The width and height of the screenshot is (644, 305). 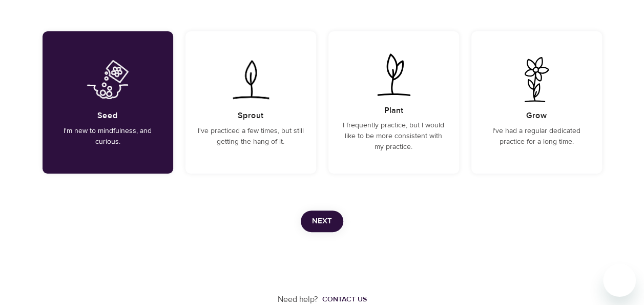 I want to click on div: Contact us, so click(x=345, y=299).